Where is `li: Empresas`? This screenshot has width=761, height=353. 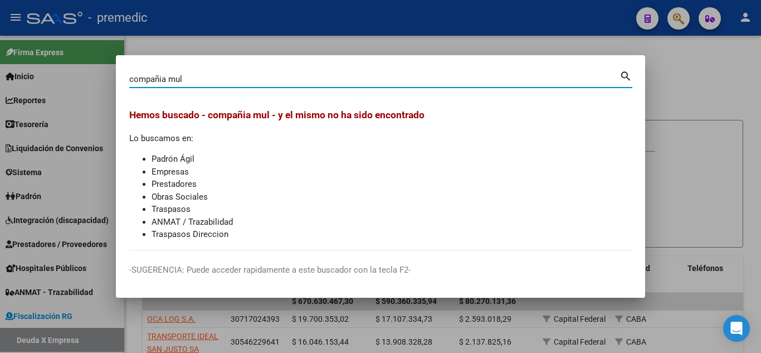
li: Empresas is located at coordinates (392, 172).